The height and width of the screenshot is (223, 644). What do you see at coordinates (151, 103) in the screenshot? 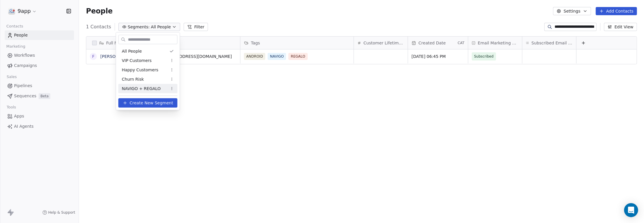
I see `span: Create New Segment` at bounding box center [151, 103].